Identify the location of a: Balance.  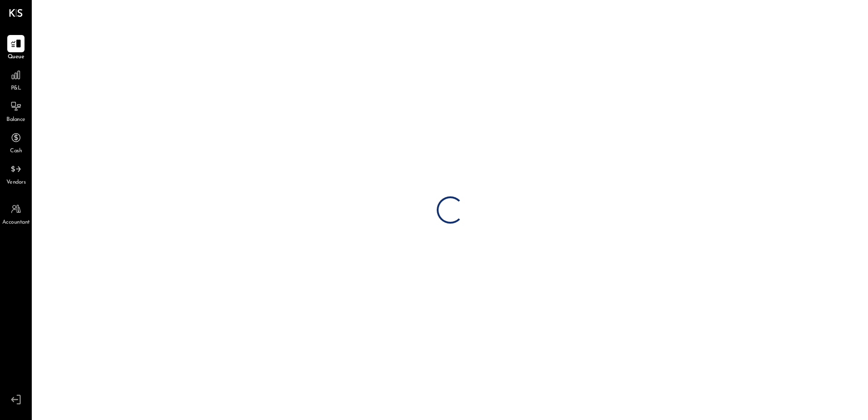
(16, 111).